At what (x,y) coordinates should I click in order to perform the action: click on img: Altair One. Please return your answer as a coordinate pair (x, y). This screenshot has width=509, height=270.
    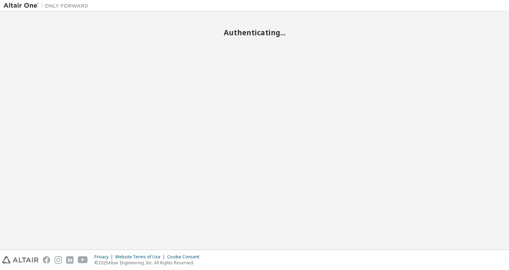
    Looking at the image, I should click on (48, 6).